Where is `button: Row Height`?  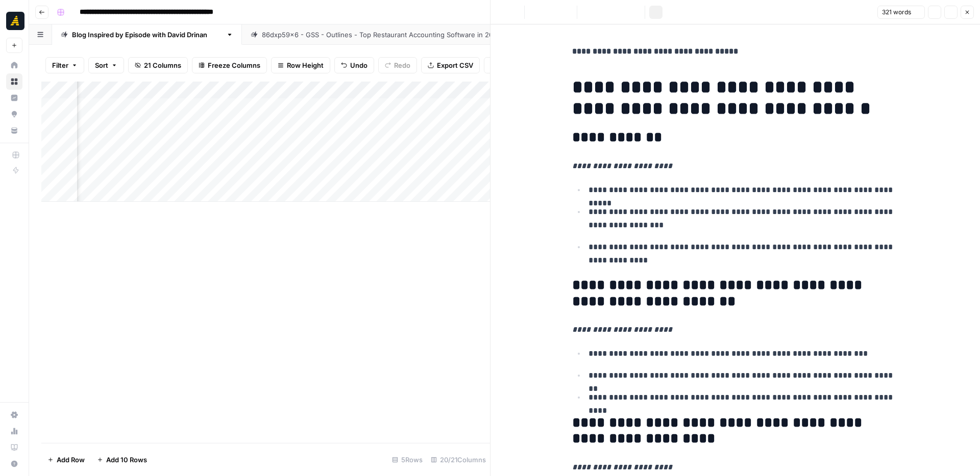
button: Row Height is located at coordinates (301, 66).